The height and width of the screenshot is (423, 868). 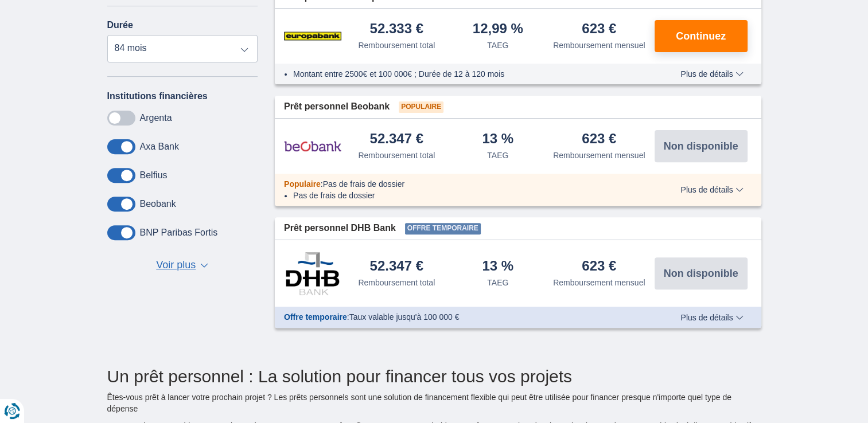 I want to click on li: Pas de frais de dossier, so click(x=470, y=195).